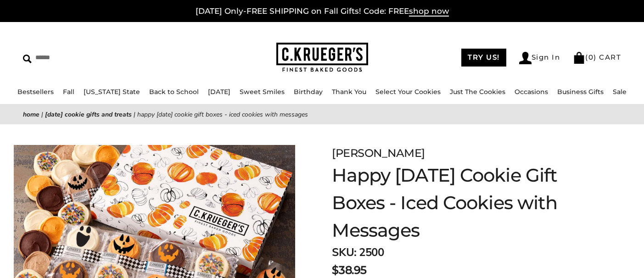 This screenshot has height=278, width=644. Describe the element at coordinates (619, 92) in the screenshot. I see `a: Sale` at that location.